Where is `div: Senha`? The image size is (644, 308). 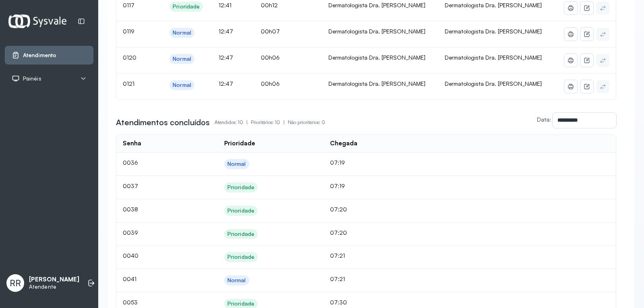 div: Senha is located at coordinates (132, 144).